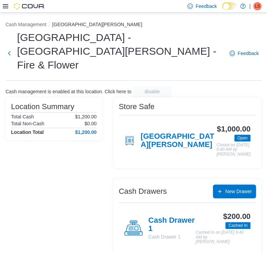 The width and height of the screenshot is (267, 253). I want to click on h4: Cash Drawer 1, so click(171, 225).